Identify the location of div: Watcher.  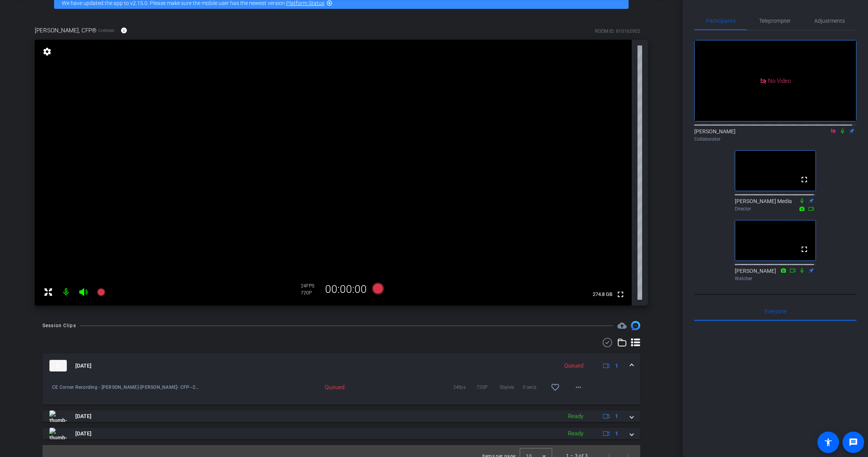
(775, 279).